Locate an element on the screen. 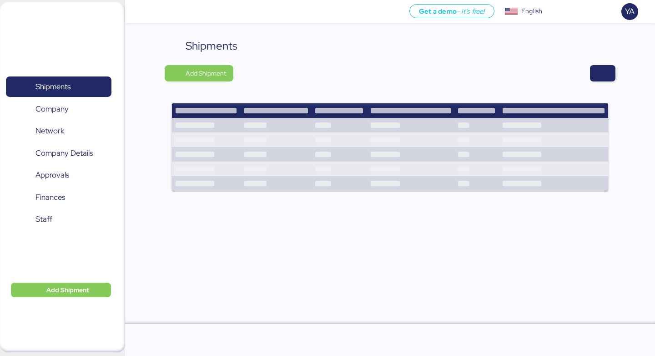 The width and height of the screenshot is (655, 356). span: Company is located at coordinates (52, 109).